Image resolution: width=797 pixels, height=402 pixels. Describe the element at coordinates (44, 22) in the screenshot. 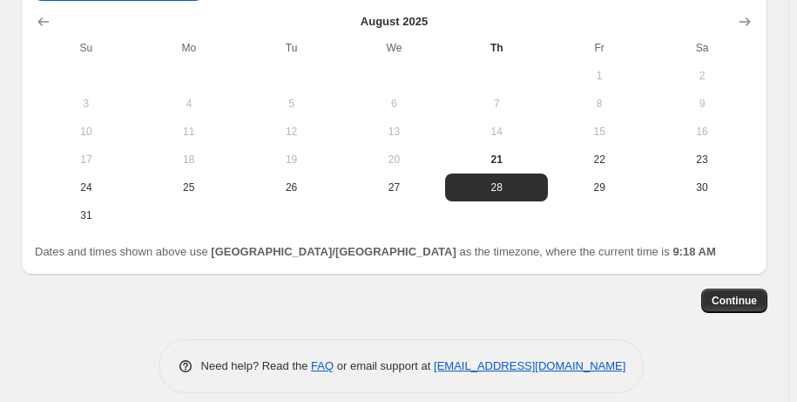

I see `button: Show previous month, July 2025` at that location.